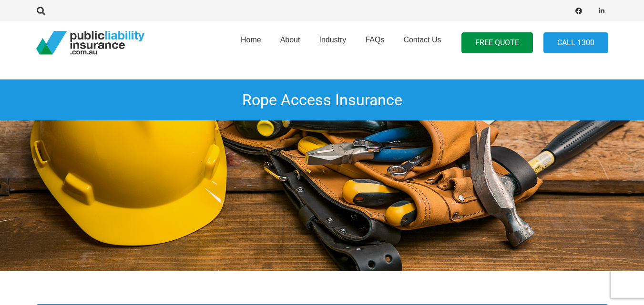 Image resolution: width=644 pixels, height=305 pixels. What do you see at coordinates (375, 43) in the screenshot?
I see `a: FAQs` at bounding box center [375, 43].